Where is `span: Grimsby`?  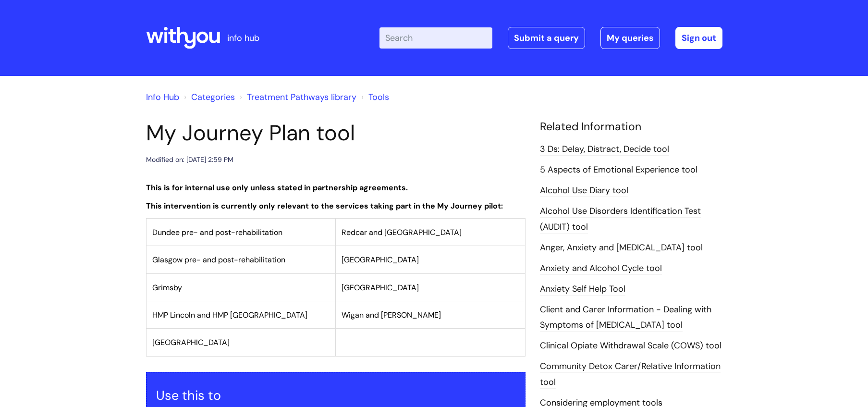
span: Grimsby is located at coordinates (167, 288).